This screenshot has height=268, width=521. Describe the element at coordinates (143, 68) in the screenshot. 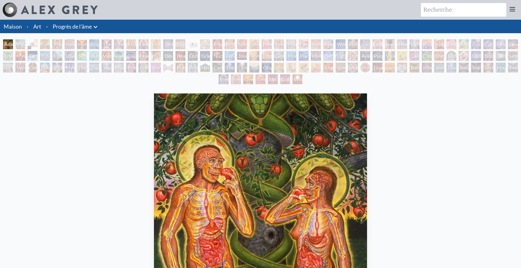

I see `div: Firewalking` at that location.